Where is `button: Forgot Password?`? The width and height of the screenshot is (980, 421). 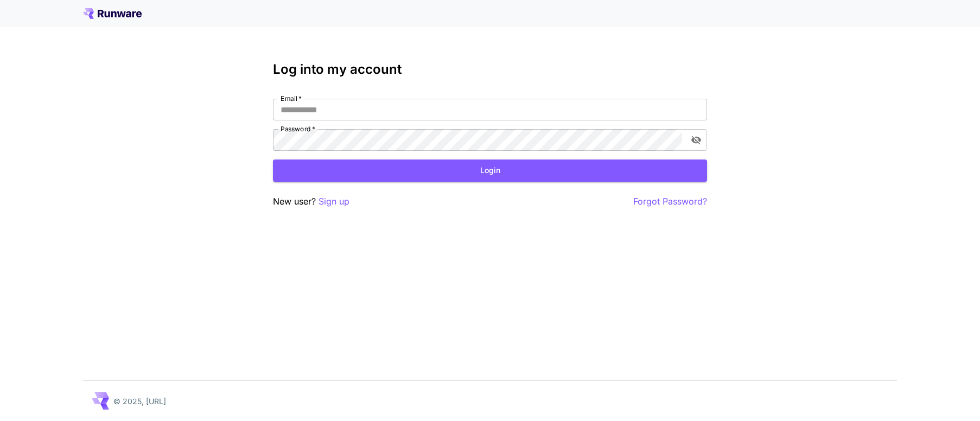 button: Forgot Password? is located at coordinates (670, 201).